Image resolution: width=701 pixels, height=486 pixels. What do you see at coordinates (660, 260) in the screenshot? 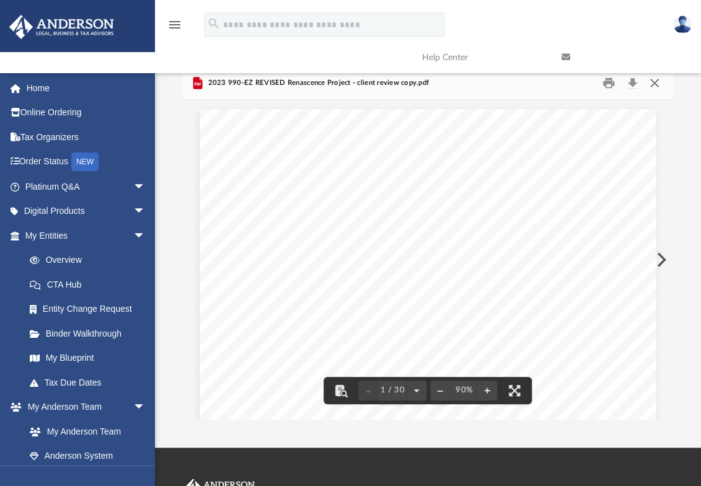
I see `button: Next File` at bounding box center [660, 260].